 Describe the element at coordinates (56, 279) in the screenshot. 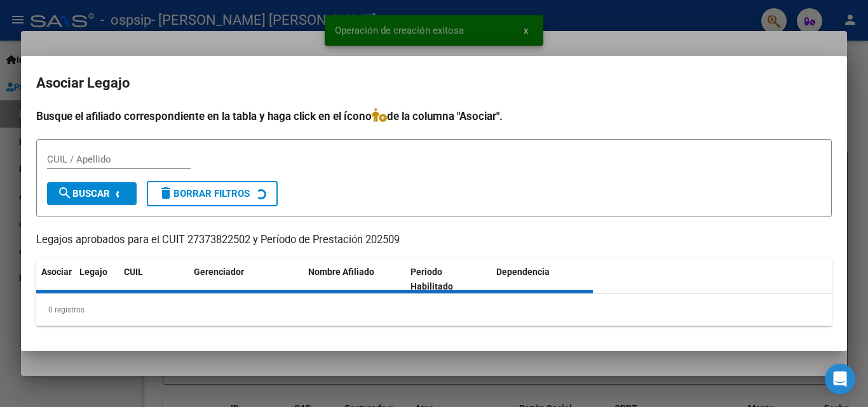

I see `datatable-header-cell: Asociar` at that location.